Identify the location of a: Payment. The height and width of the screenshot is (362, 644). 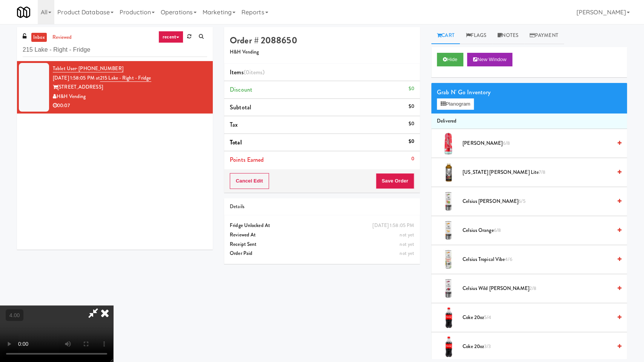
(544, 36).